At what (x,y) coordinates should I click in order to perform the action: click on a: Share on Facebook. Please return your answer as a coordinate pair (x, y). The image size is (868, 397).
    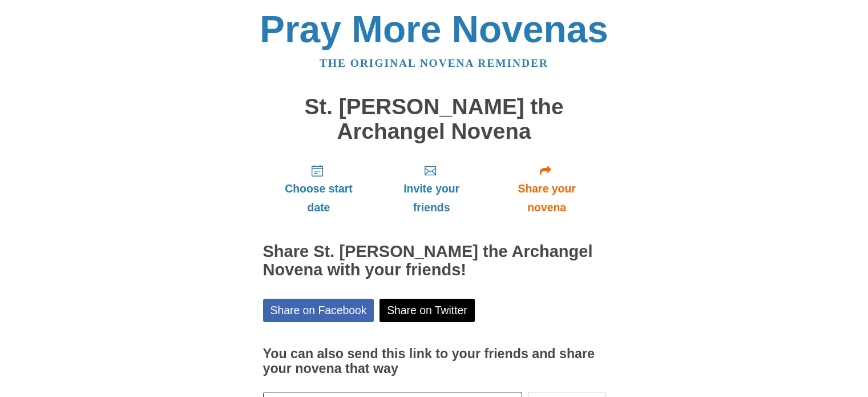
    Looking at the image, I should click on (319, 310).